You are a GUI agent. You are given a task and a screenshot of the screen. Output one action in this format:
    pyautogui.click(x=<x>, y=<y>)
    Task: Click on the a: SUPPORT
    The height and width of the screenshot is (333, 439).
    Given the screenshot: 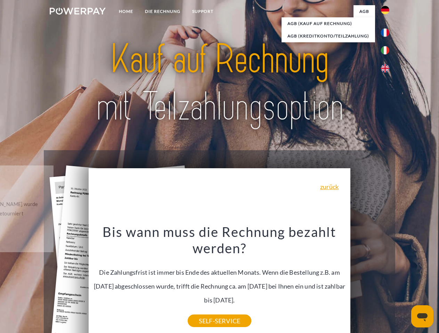 What is the action you would take?
    pyautogui.click(x=202, y=11)
    